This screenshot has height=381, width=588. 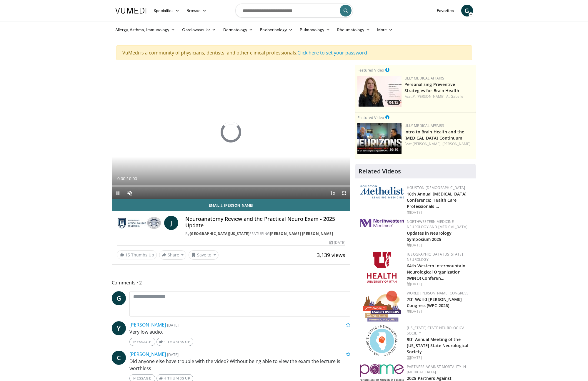 I want to click on span: Y, so click(x=119, y=328).